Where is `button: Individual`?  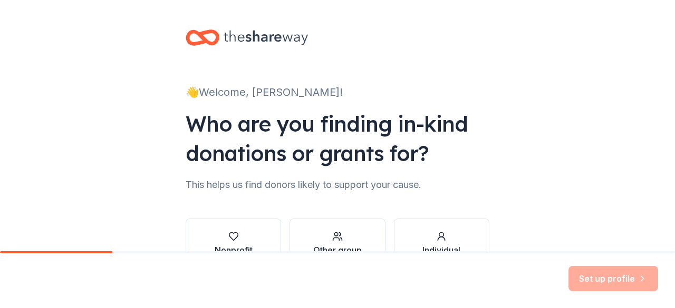
button: Individual is located at coordinates (441, 244).